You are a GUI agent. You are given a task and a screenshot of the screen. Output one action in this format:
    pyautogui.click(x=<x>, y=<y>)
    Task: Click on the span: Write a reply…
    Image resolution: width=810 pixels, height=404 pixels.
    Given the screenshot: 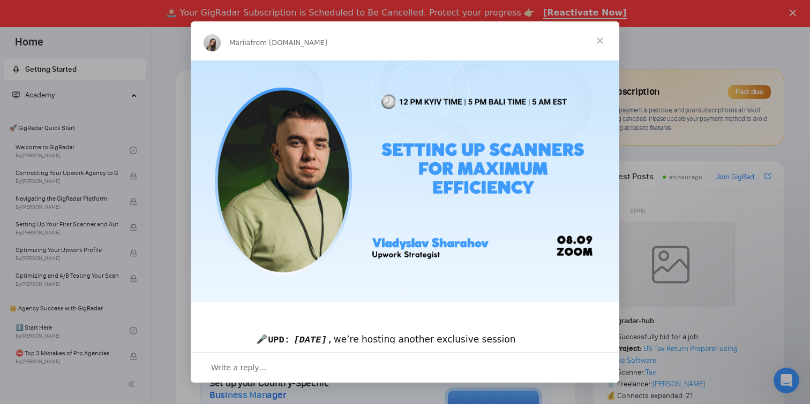 What is the action you would take?
    pyautogui.click(x=239, y=368)
    